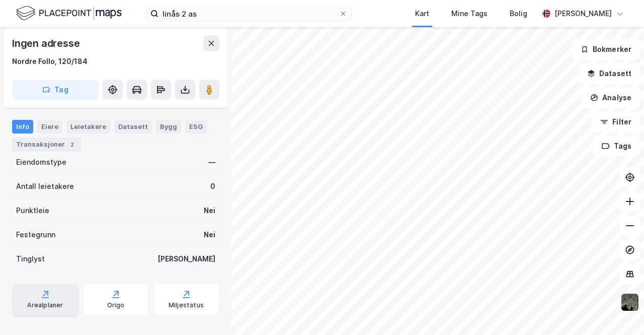  What do you see at coordinates (469, 13) in the screenshot?
I see `div: Mine Tags` at bounding box center [469, 13].